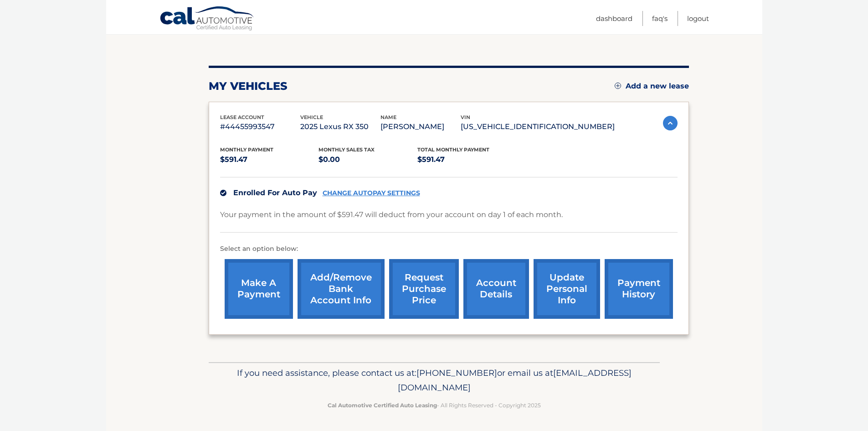 The width and height of the screenshot is (868, 431). I want to click on span: Monthly sales Tax, so click(346, 149).